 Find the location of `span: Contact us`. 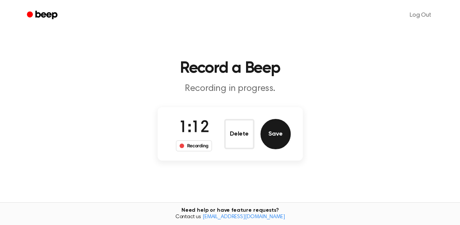

span: Contact us is located at coordinates (230, 217).